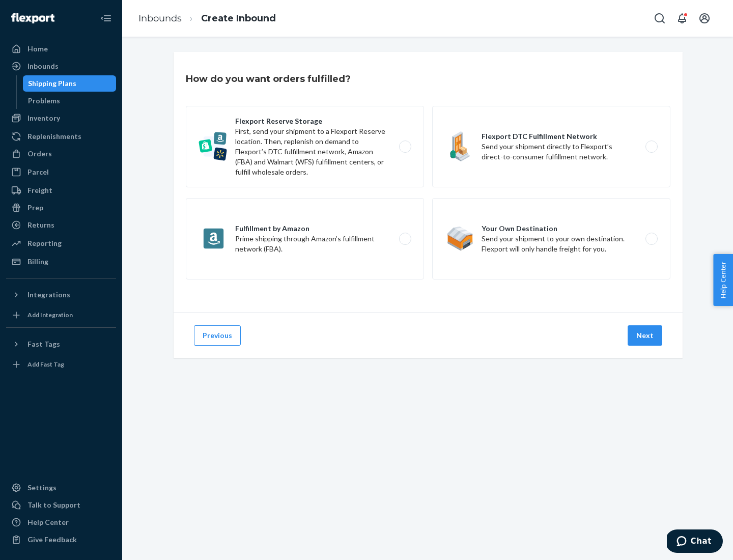 The image size is (733, 560). What do you see at coordinates (54, 136) in the screenshot?
I see `div: Replenishments` at bounding box center [54, 136].